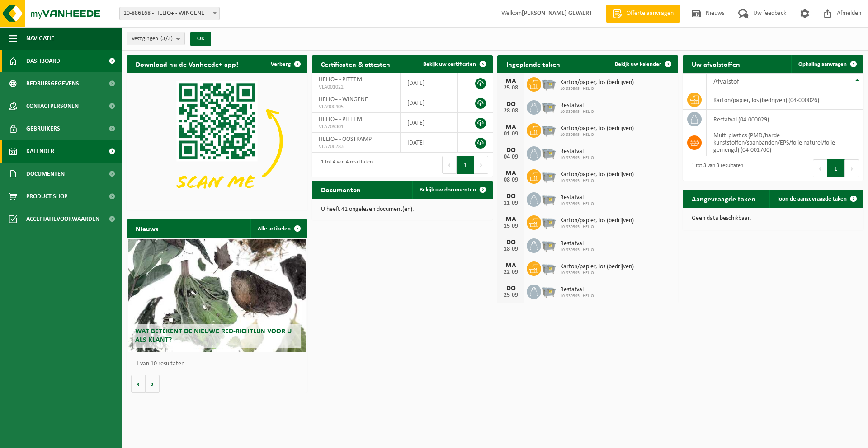 Image resolution: width=868 pixels, height=448 pixels. I want to click on div: 15-09, so click(511, 226).